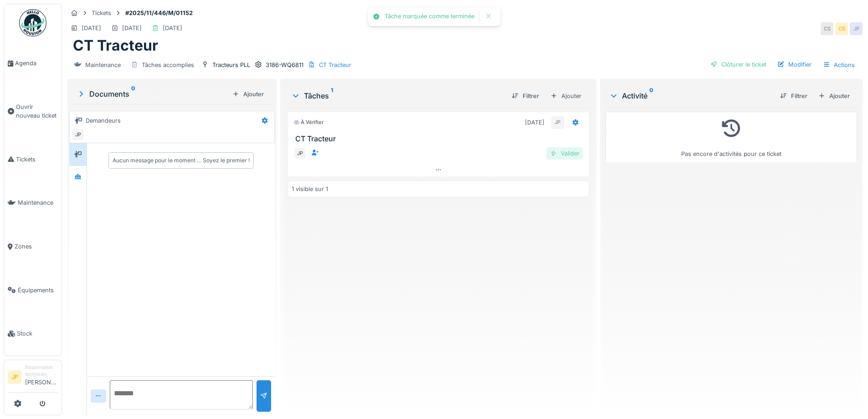  I want to click on div: Activité, so click(691, 96).